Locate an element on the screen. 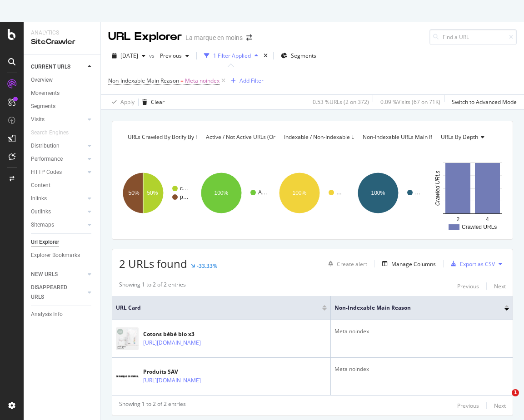  button: Segments is located at coordinates (299, 56).